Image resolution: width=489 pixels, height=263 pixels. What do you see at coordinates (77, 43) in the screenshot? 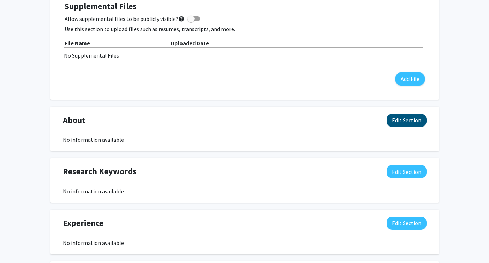
I see `b: File Name` at bounding box center [77, 43].